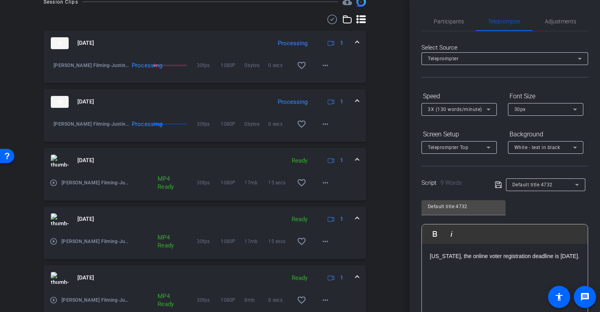 This screenshot has height=312, width=600. Describe the element at coordinates (435, 234) in the screenshot. I see `button: Bold (⌘B)` at that location.